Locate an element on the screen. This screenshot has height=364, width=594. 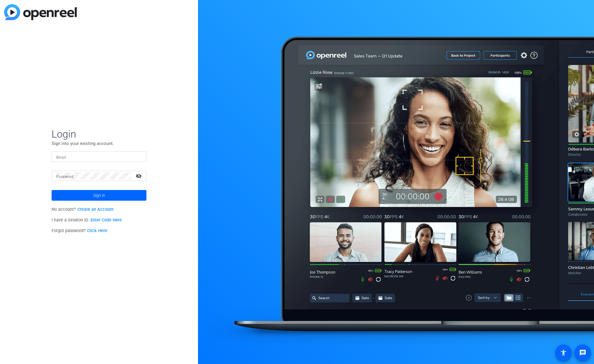
span: I have a Session ID. is located at coordinates (86, 220).